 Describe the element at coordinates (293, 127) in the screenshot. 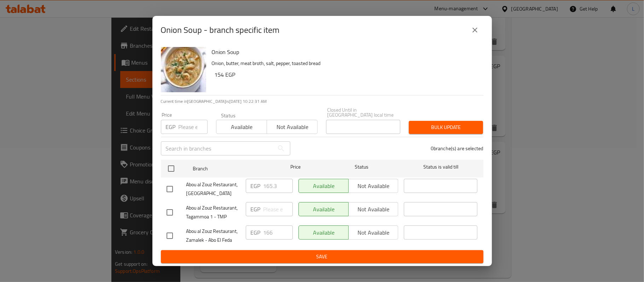

I see `span: Not available` at that location.